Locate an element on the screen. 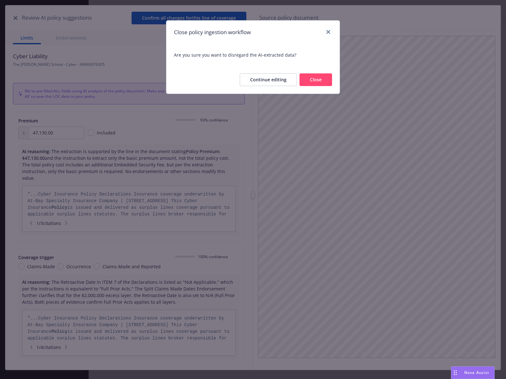  span: Nova Assist is located at coordinates (476, 372).